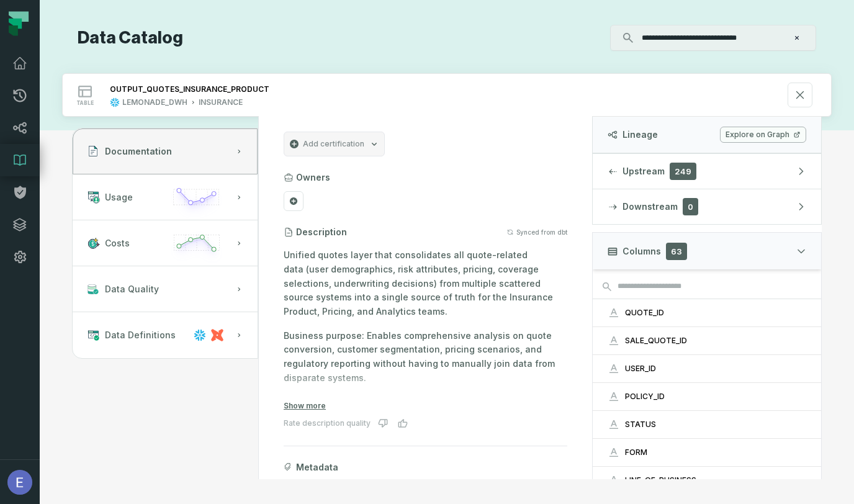 This screenshot has height=504, width=854. Describe the element at coordinates (691, 207) in the screenshot. I see `span: 0` at that location.